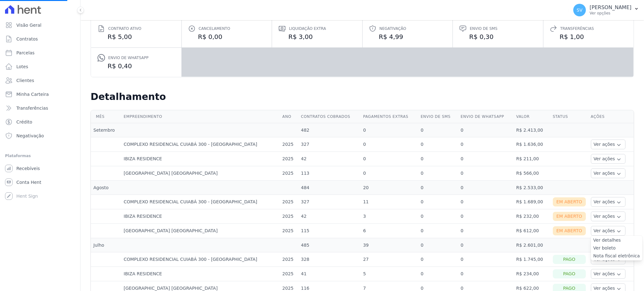  Describe the element at coordinates (389, 245) in the screenshot. I see `td: 39` at that location.